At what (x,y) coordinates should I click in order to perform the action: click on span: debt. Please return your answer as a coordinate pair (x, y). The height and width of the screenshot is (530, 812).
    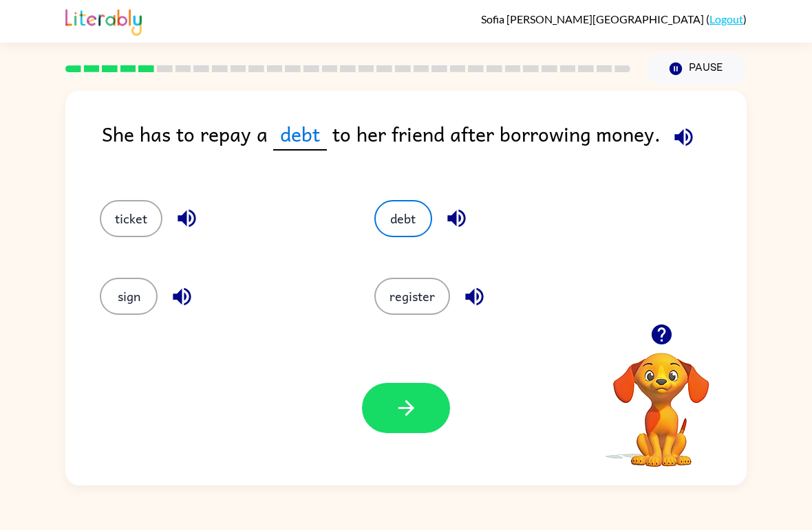
    Looking at the image, I should click on (300, 134).